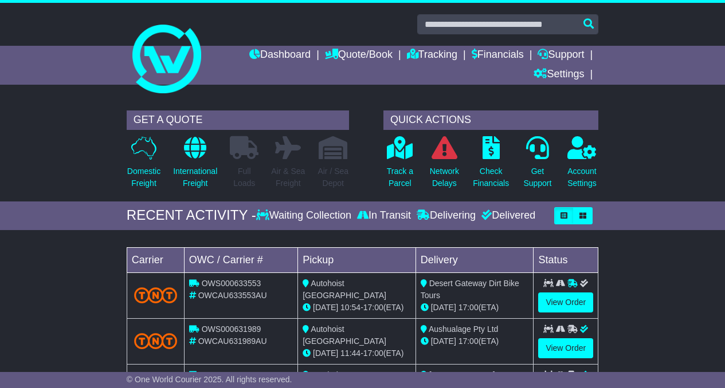  What do you see at coordinates (474, 260) in the screenshot?
I see `td: Delivery` at bounding box center [474, 260].